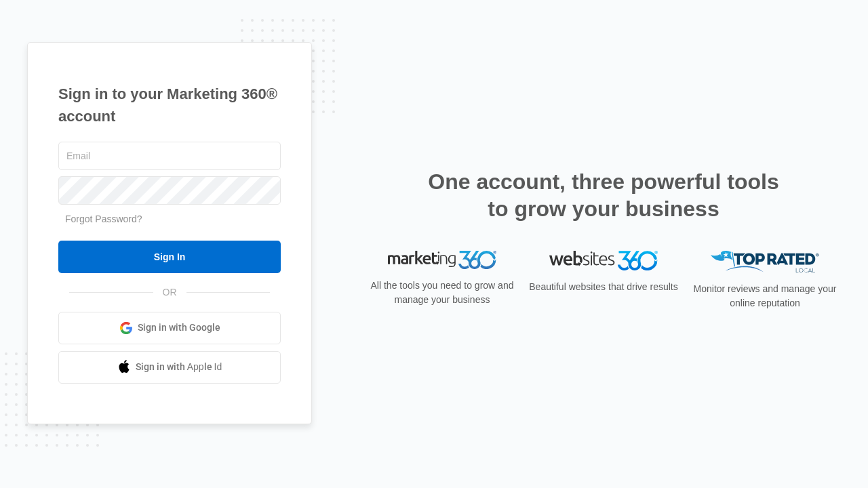 The height and width of the screenshot is (488, 868). What do you see at coordinates (442, 293) in the screenshot?
I see `p: All the tools you need to grow and manage your business` at bounding box center [442, 293].